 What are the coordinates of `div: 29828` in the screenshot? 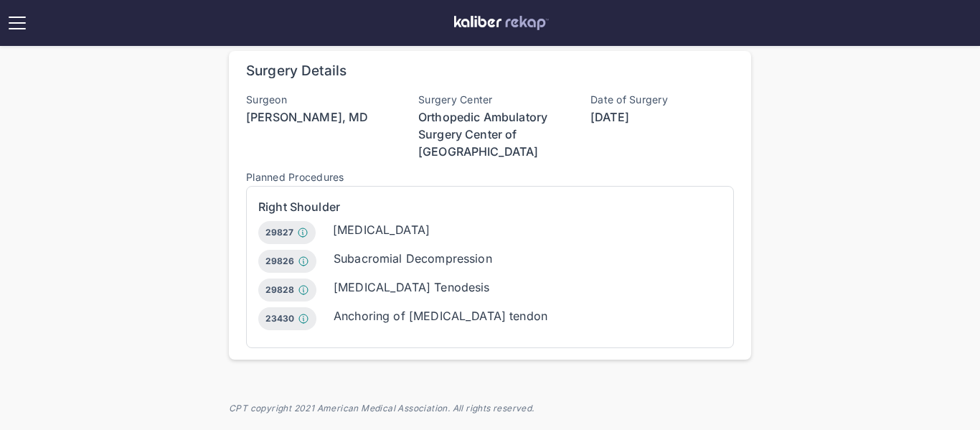 It's located at (287, 290).